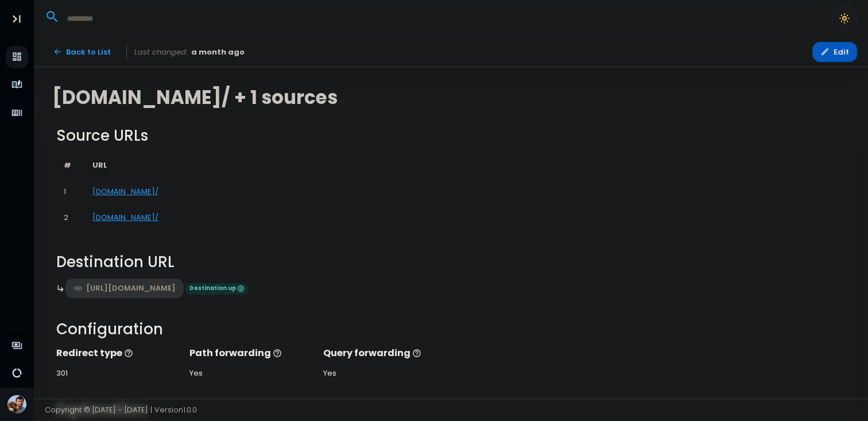  What do you see at coordinates (451, 262) in the screenshot?
I see `h2: Destination URL` at bounding box center [451, 262].